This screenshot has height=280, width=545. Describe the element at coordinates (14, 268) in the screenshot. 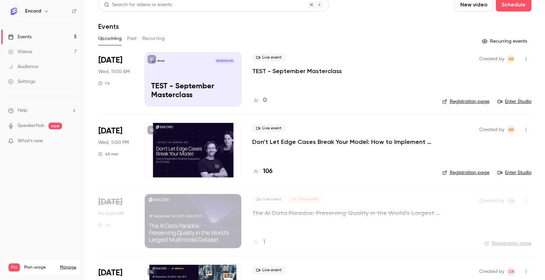

I see `span: Pro` at that location.